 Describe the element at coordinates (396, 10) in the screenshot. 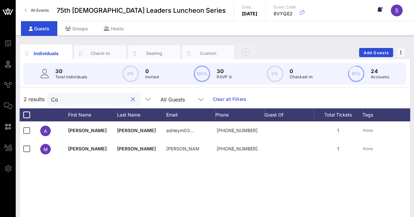

I see `span: S` at that location.